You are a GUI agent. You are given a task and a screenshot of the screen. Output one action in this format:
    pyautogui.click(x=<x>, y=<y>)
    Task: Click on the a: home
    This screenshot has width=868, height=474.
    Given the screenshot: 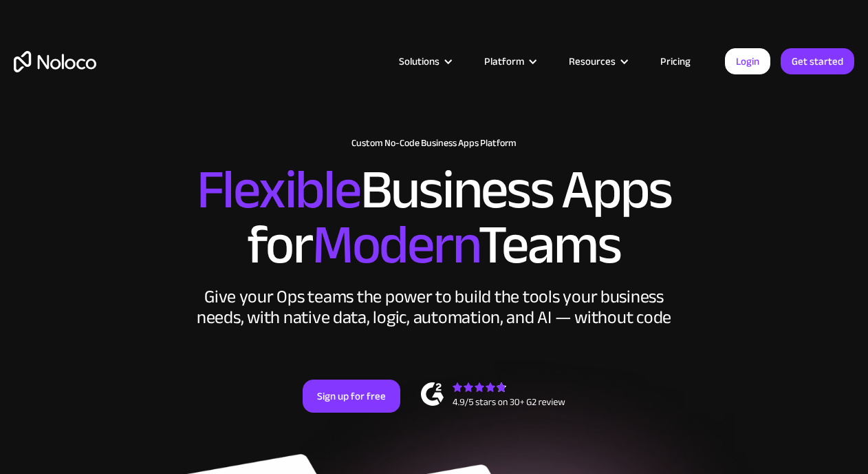 What is the action you would take?
    pyautogui.click(x=55, y=61)
    